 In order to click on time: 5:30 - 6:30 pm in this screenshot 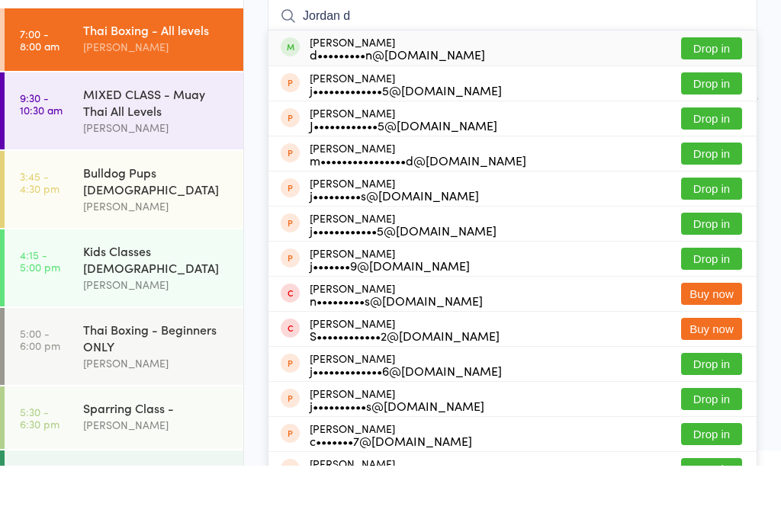, I will do `click(40, 484)`.